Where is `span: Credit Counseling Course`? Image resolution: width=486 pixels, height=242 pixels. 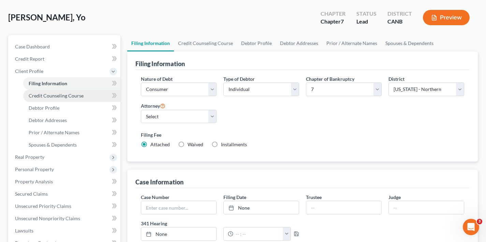 span: Credit Counseling Course is located at coordinates (56, 96).